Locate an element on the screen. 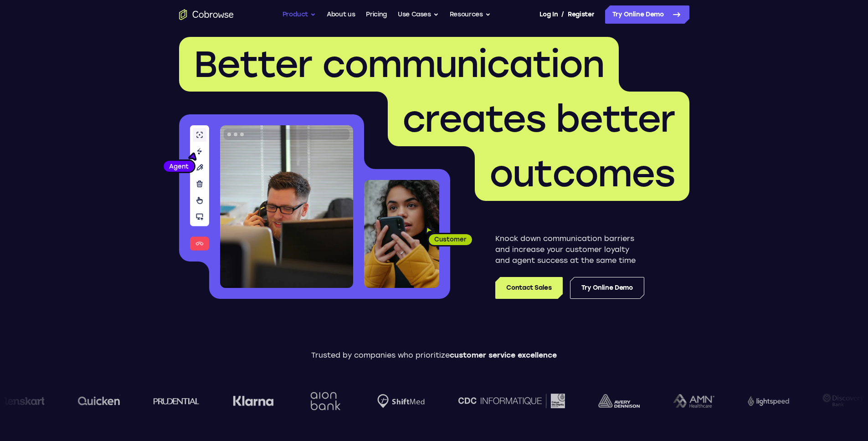  img: CDC Informatique is located at coordinates (508, 400).